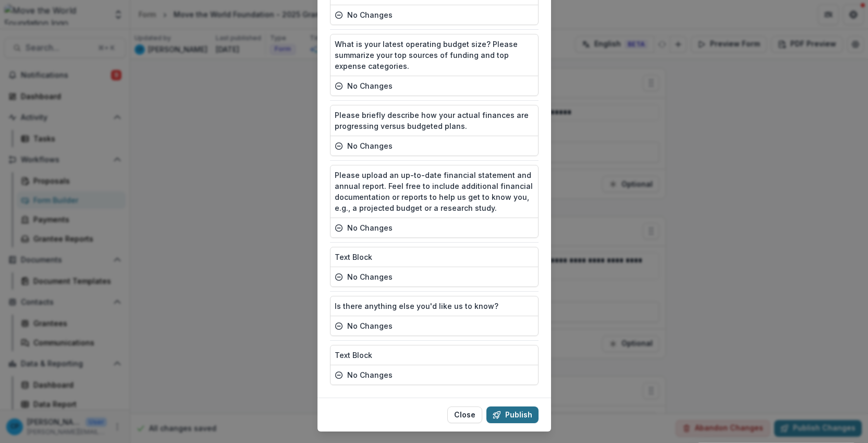  Describe the element at coordinates (417, 306) in the screenshot. I see `p: Is there anything else you'd like us to know?` at that location.